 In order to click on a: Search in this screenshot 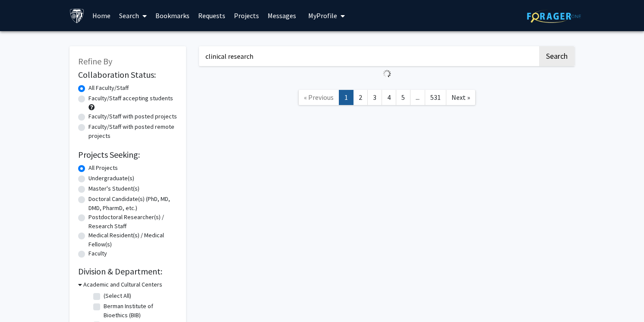, I will do `click(133, 16)`.